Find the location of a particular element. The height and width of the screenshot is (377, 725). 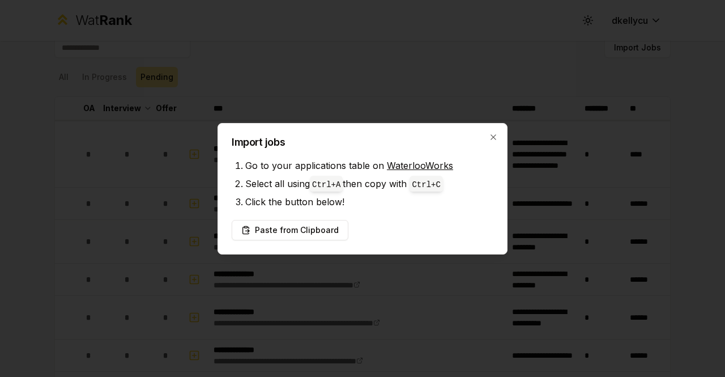

h2: Import jobs is located at coordinates (362, 142).